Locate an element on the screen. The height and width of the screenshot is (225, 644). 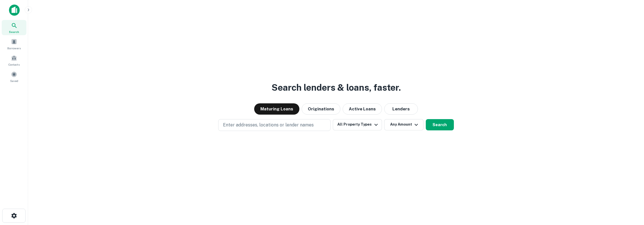
div: Saved is located at coordinates (14, 77).